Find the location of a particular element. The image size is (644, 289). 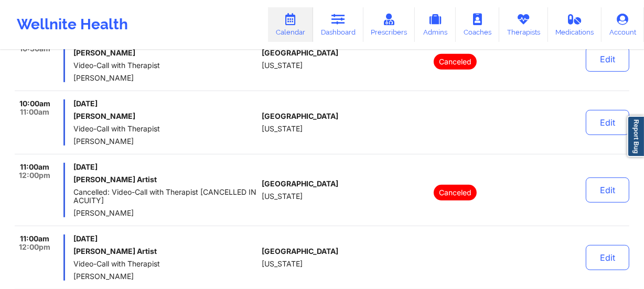

span: Cancelled: Video-Call with Therapist [CANCELLED IN ACUITY] is located at coordinates (166, 197).